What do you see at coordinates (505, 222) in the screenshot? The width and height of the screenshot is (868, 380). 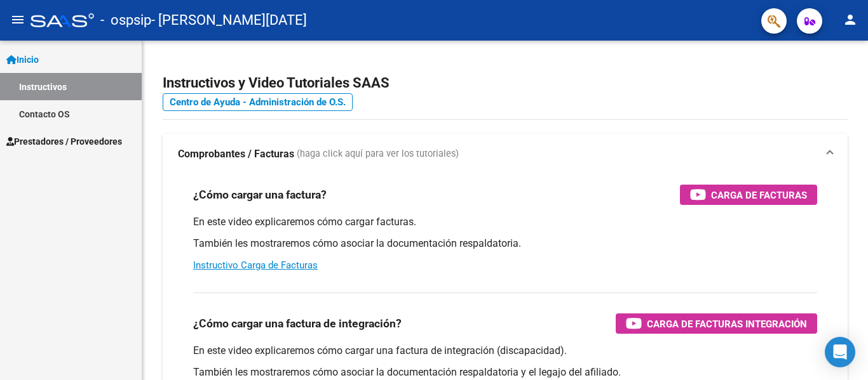 I see `p: En este video explicaremos cómo cargar facturas.` at bounding box center [505, 222].